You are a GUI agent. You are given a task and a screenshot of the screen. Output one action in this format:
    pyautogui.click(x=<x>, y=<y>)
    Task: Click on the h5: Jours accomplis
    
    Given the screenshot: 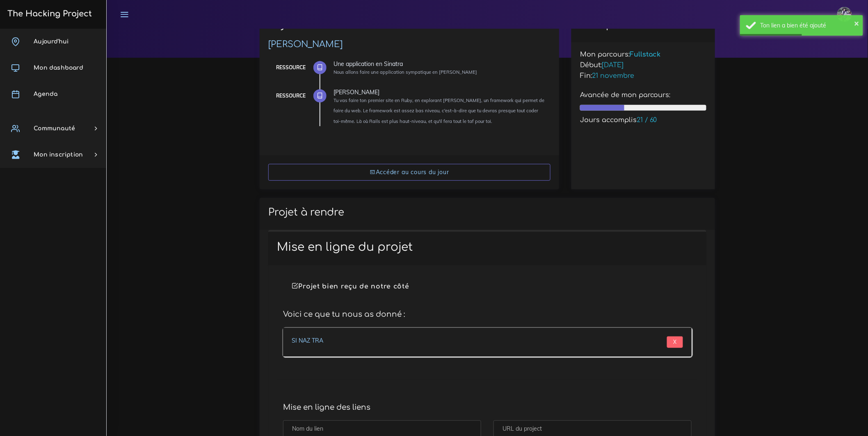 What is the action you would take?
    pyautogui.click(x=643, y=120)
    